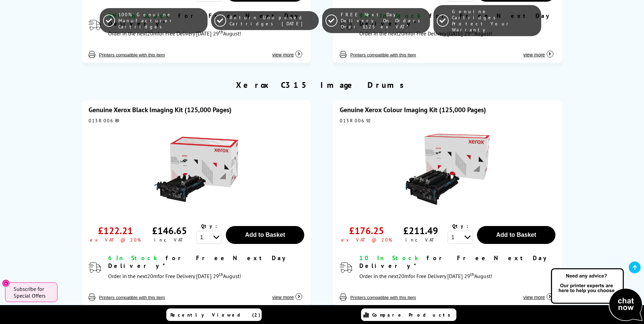 This screenshot has width=644, height=324. Describe the element at coordinates (214, 314) in the screenshot. I see `a: Recently Viewed (2)` at that location.